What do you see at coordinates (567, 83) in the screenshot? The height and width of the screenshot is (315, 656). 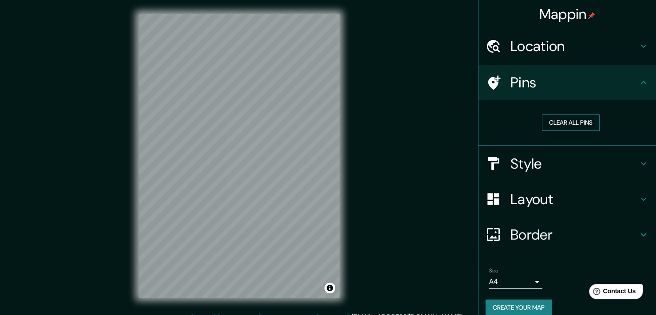 I see `div: Pins` at bounding box center [567, 83].